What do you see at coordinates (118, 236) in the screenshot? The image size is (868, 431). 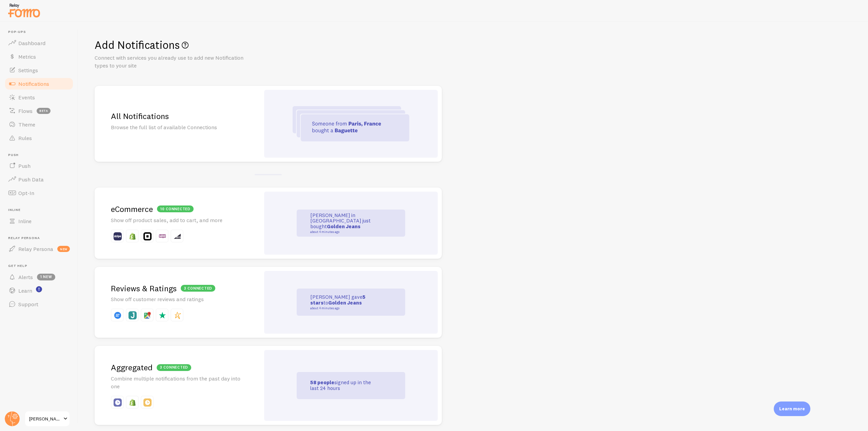 I see `img: fomo_icons_stripe.svg` at bounding box center [118, 236].